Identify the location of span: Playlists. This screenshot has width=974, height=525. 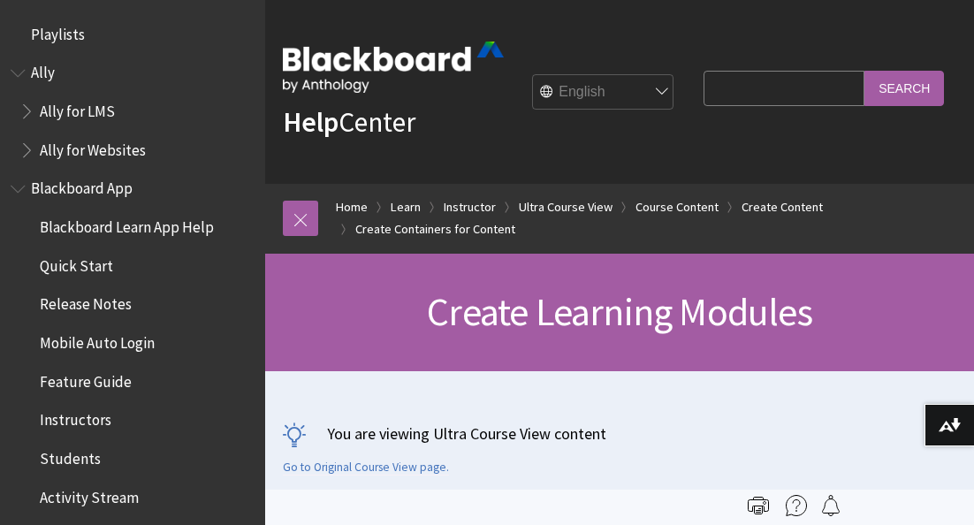
(57, 31).